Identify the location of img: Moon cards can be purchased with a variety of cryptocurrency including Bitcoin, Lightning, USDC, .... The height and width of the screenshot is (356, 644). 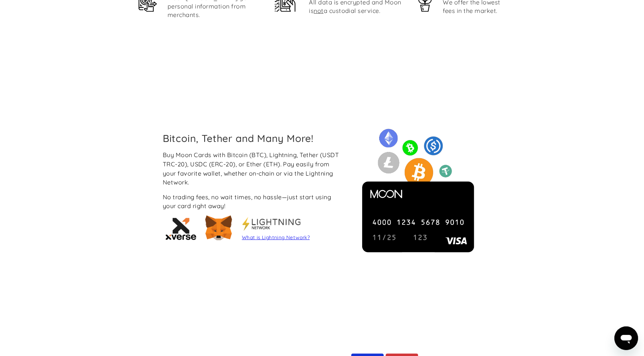
(418, 191).